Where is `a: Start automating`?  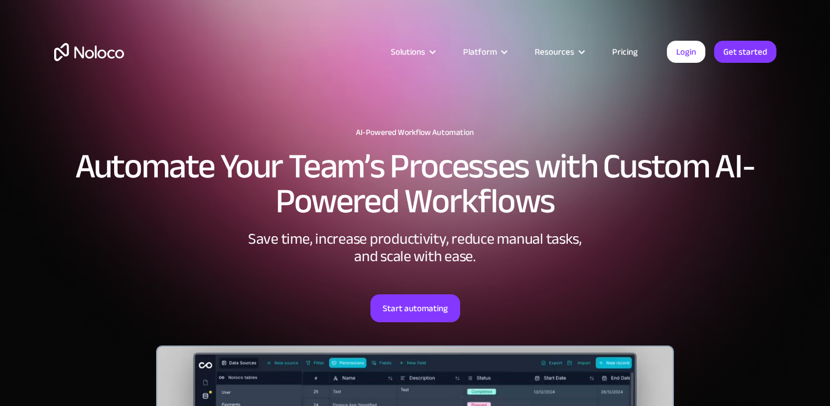
a: Start automating is located at coordinates (415, 309).